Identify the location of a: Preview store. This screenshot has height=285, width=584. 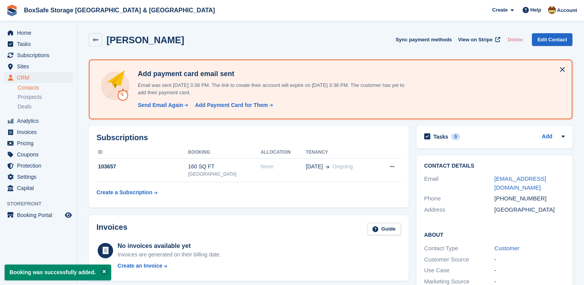
(68, 215).